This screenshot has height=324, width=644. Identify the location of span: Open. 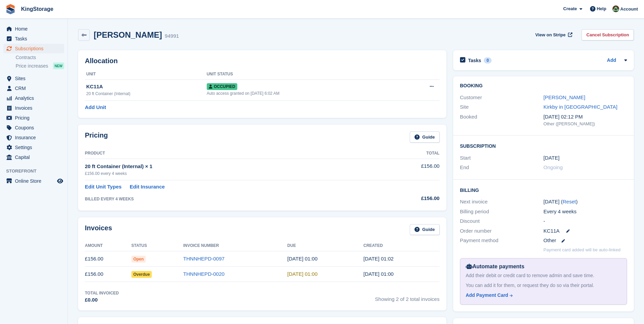
(138, 259).